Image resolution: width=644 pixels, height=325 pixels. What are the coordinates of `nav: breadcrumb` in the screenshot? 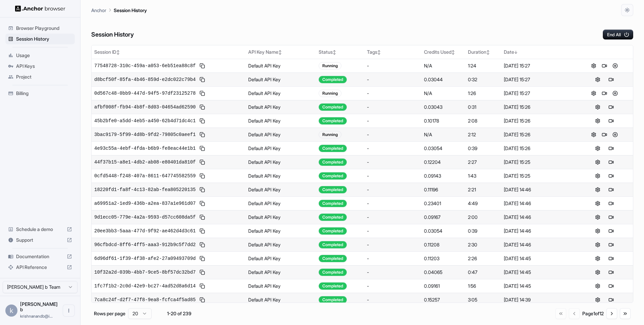 It's located at (119, 10).